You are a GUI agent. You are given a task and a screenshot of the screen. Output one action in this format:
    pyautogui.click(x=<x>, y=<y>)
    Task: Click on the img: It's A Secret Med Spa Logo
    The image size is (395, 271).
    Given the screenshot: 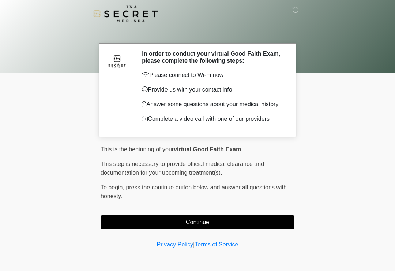 What is the action you would take?
    pyautogui.click(x=125, y=14)
    